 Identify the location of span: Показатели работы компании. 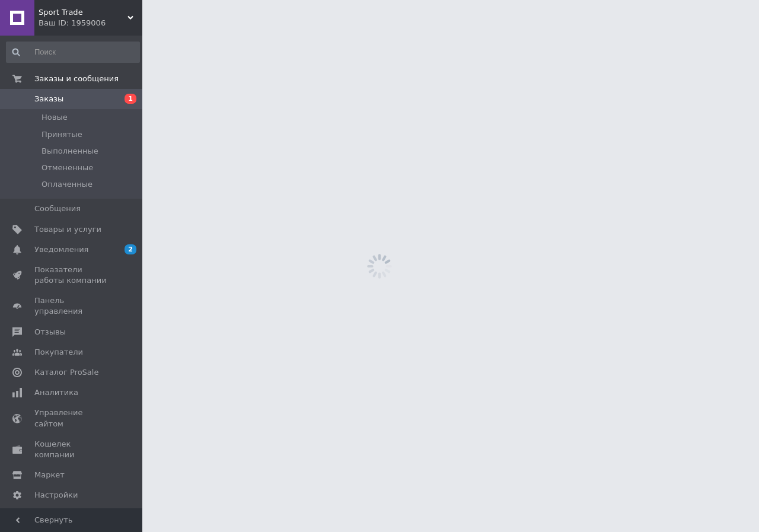
(71, 275).